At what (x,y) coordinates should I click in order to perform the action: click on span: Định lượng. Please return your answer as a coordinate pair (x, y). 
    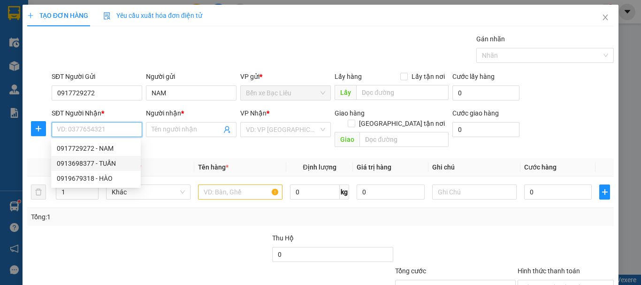
    Looking at the image, I should click on (319, 167).